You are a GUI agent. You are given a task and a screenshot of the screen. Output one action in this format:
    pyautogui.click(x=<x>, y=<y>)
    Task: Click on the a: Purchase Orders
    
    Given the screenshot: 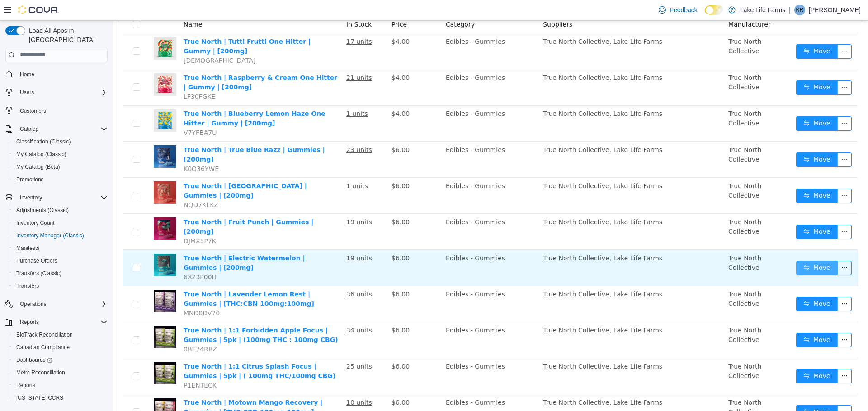 What is the action you would take?
    pyautogui.click(x=36, y=261)
    